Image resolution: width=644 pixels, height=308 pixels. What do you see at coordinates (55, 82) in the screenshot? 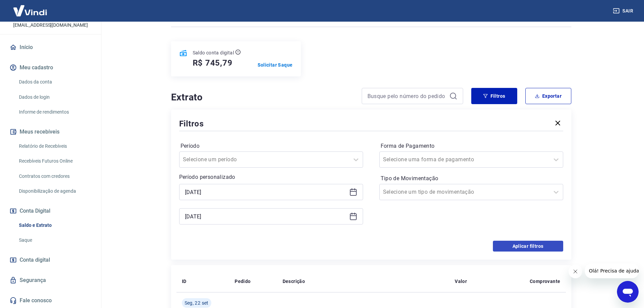
I see `a: Dados da conta` at bounding box center [55, 82].